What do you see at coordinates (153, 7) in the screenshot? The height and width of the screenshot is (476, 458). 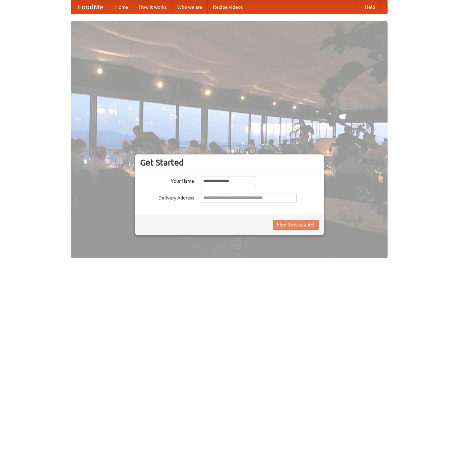 I see `a: How it works` at bounding box center [153, 7].